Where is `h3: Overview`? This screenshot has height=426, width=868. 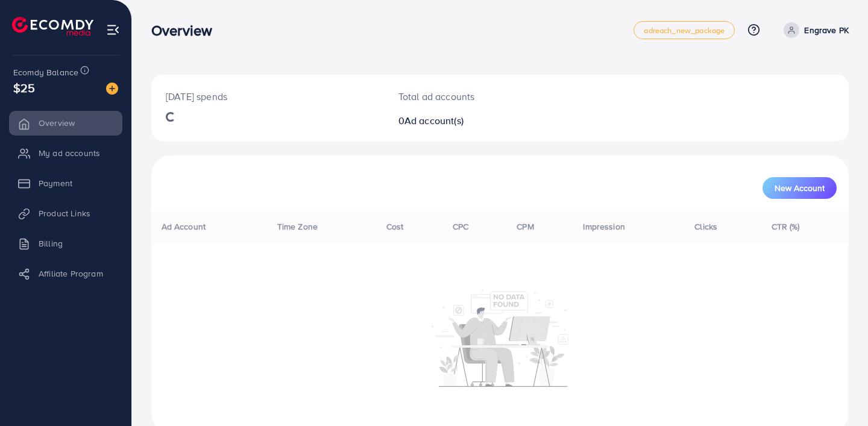 h3: Overview is located at coordinates (186, 30).